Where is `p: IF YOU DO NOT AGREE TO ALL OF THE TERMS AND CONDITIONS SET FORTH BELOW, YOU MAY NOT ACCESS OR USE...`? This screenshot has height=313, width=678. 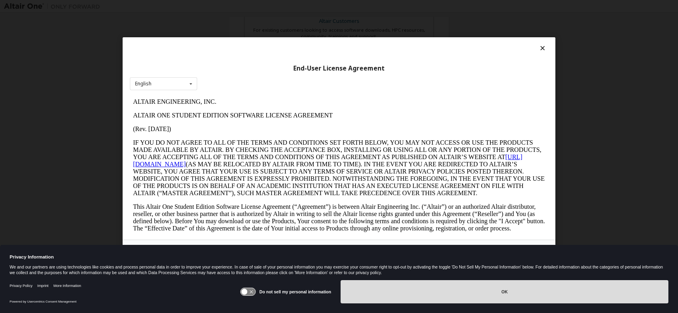
p: IF YOU DO NOT AGREE TO ALL OF THE TERMS AND CONDITIONS SET FORTH BELOW, YOU MAY NOT ACCESS OR USE... is located at coordinates (209, 73).